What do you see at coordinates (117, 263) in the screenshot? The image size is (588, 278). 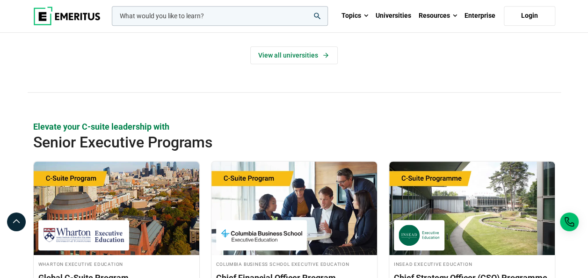 I see `h4: Wharton Executive Education` at bounding box center [117, 263].